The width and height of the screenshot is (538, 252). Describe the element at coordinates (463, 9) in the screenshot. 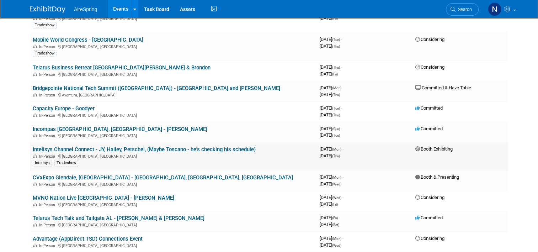

I see `a: Search` at that location.